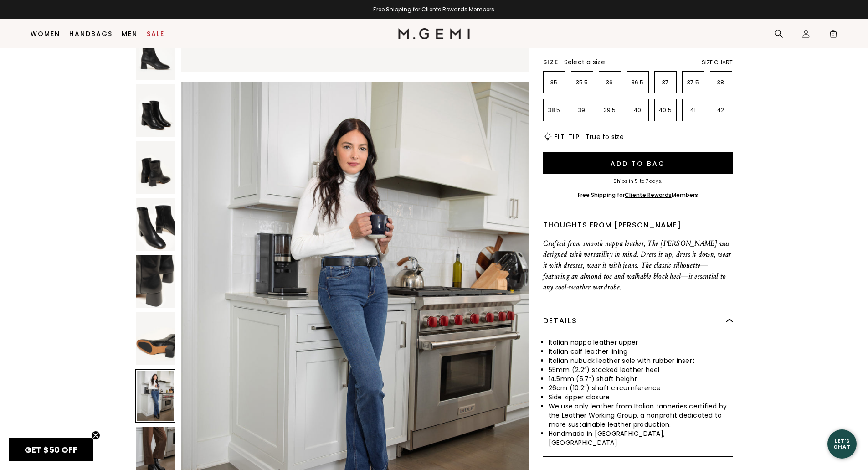  What do you see at coordinates (665, 111) in the screenshot?
I see `p: 40.5` at bounding box center [665, 111].